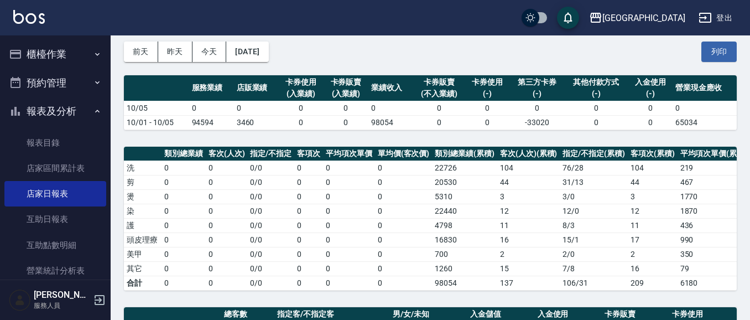  What do you see at coordinates (439, 93) in the screenshot?
I see `div: (不入業績)` at bounding box center [439, 93].